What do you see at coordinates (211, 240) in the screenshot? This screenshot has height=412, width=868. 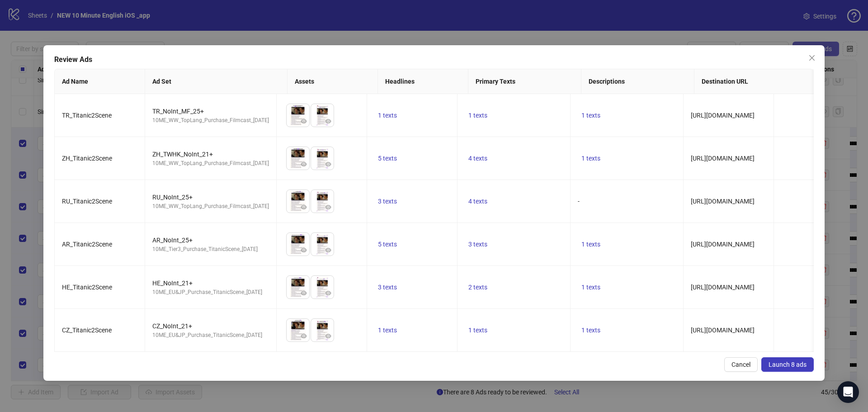 I see `div: AR_NoInt_25+` at bounding box center [211, 240].